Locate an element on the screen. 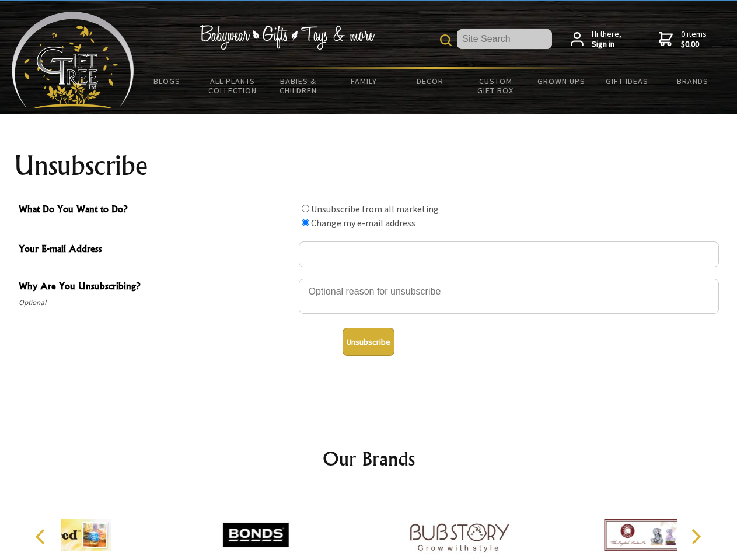 Image resolution: width=737 pixels, height=560 pixels. label: Change my e-mail address is located at coordinates (363, 223).